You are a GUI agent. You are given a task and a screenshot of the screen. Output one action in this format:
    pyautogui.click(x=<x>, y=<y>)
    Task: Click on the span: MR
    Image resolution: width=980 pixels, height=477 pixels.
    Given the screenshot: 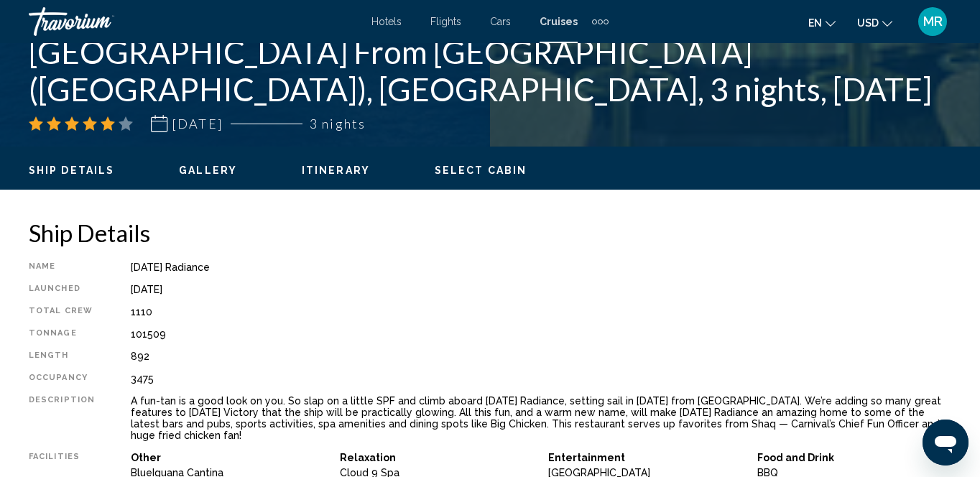 What is the action you would take?
    pyautogui.click(x=932, y=21)
    